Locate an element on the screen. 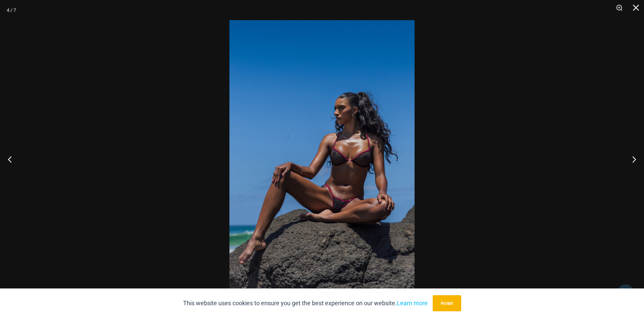  a: Learn more is located at coordinates (412, 303).